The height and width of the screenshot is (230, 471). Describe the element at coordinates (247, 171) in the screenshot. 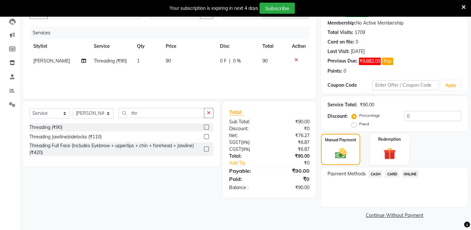

I see `div: Payable:` at that location.